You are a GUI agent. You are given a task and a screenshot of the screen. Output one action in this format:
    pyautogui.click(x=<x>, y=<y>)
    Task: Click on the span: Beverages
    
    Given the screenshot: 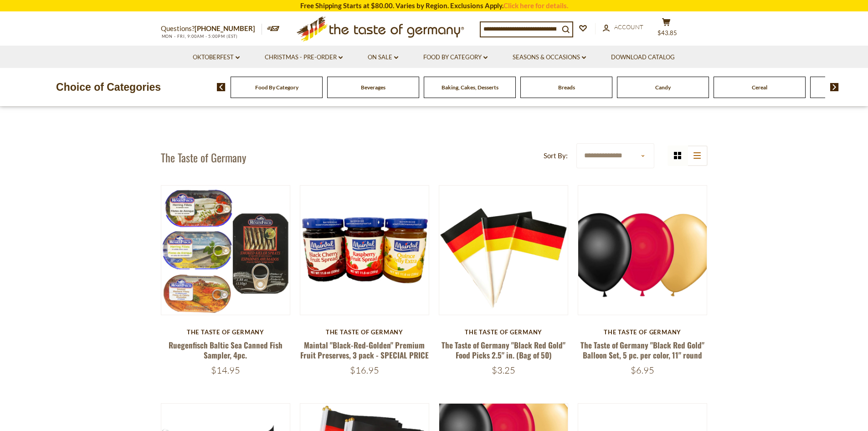 What is the action you would take?
    pyautogui.click(x=373, y=87)
    